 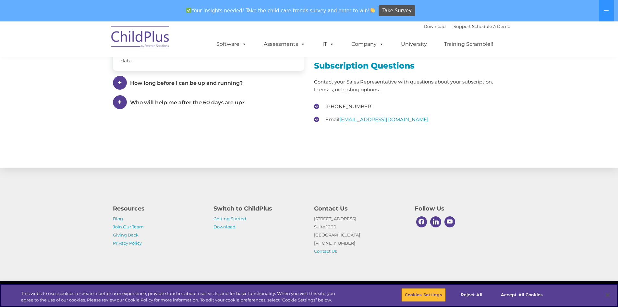 What do you see at coordinates (450, 222) in the screenshot?
I see `a: Youtube` at bounding box center [450, 222].